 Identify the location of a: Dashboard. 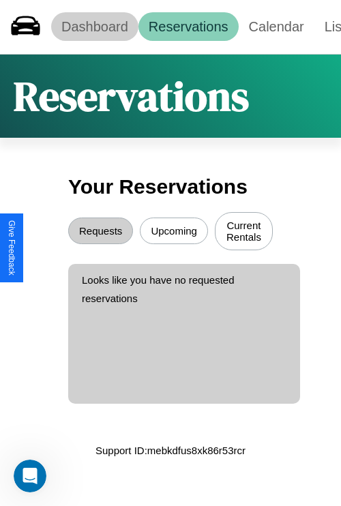
(95, 27).